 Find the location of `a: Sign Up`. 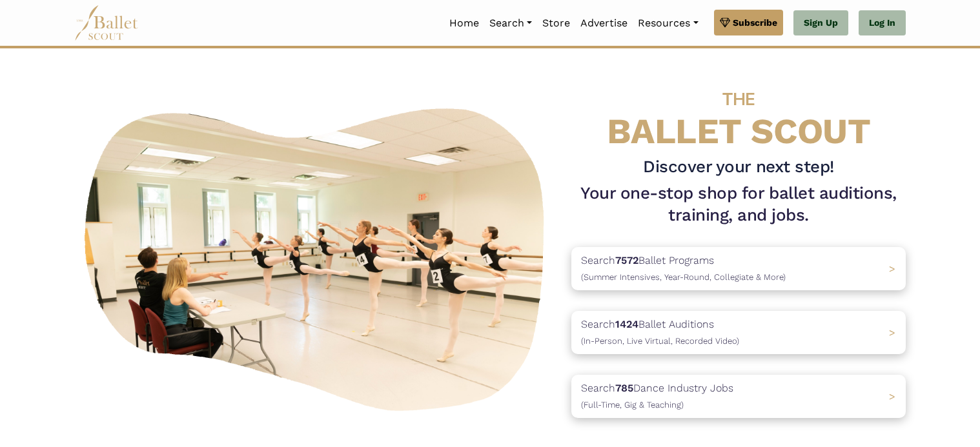

a: Sign Up is located at coordinates (820, 23).